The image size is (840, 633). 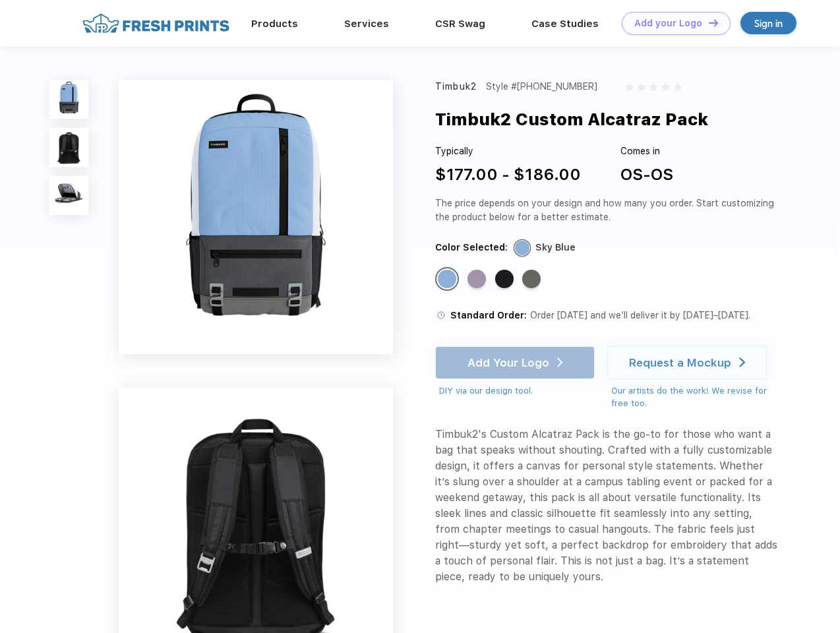 What do you see at coordinates (668, 23) in the screenshot?
I see `div: Add your Logo` at bounding box center [668, 23].